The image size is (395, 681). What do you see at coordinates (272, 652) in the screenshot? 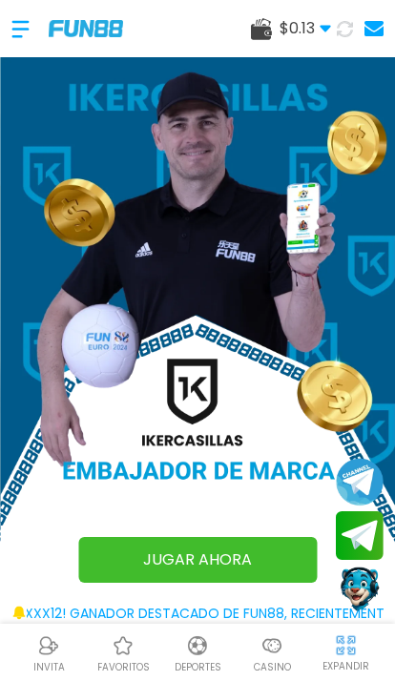
I see `a: CasinoCasinoCasino` at bounding box center [272, 652].